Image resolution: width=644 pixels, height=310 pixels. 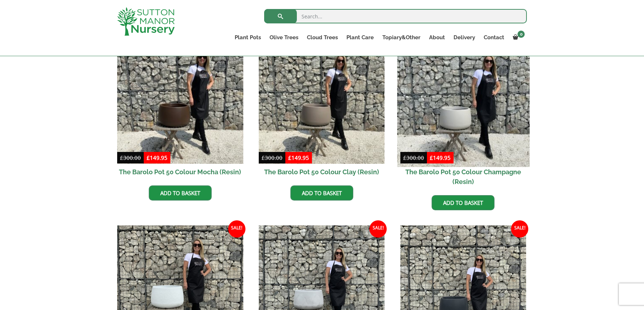 What do you see at coordinates (180, 193) in the screenshot?
I see `a: Add to basket: “The Barolo Pot 50 Colour Mocha (Resin)”` at bounding box center [180, 193].